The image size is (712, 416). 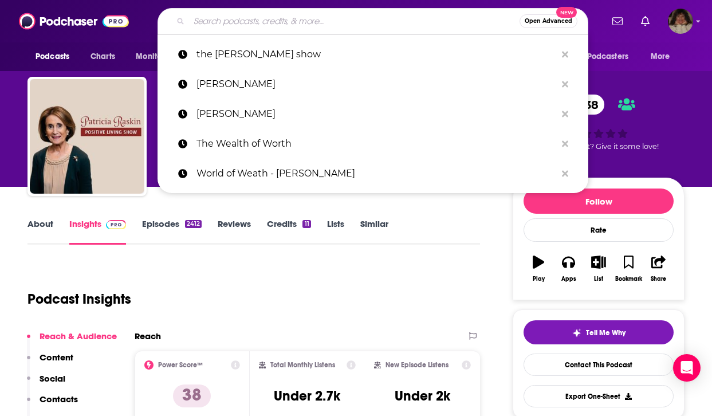 What do you see at coordinates (180, 365) in the screenshot?
I see `h2: Power Score™` at bounding box center [180, 365].